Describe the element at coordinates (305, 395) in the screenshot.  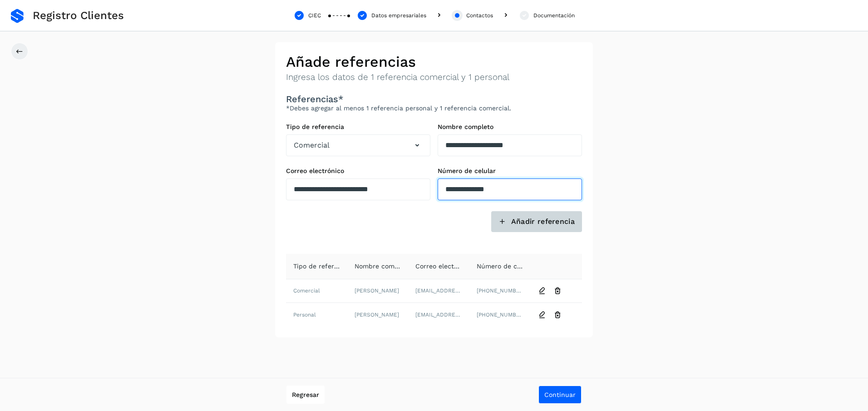
I see `button: Regresar` at that location.